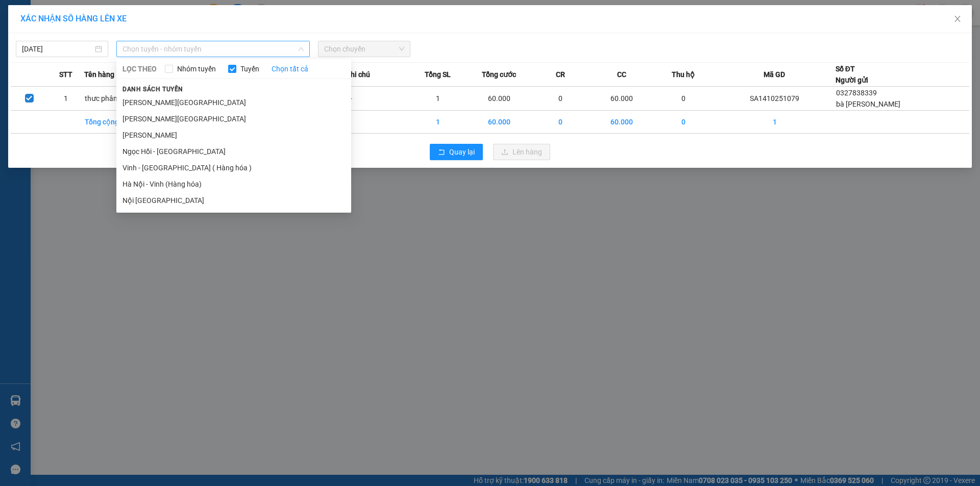  I want to click on li: Hà Nội - Vinh (Hàng hóa), so click(234, 184).